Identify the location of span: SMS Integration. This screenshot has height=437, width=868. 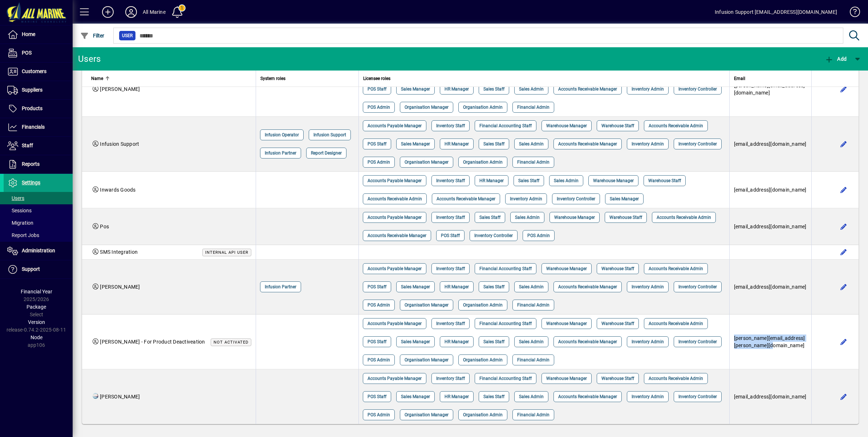
(119, 252).